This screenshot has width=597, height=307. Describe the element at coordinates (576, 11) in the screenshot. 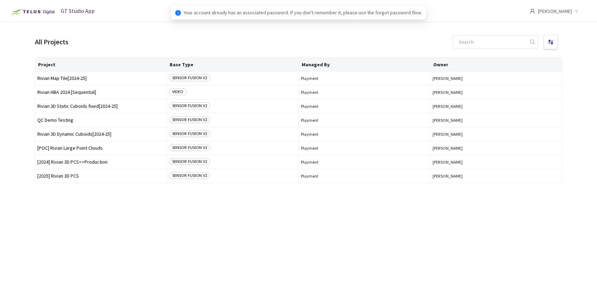

I see `span: down` at that location.